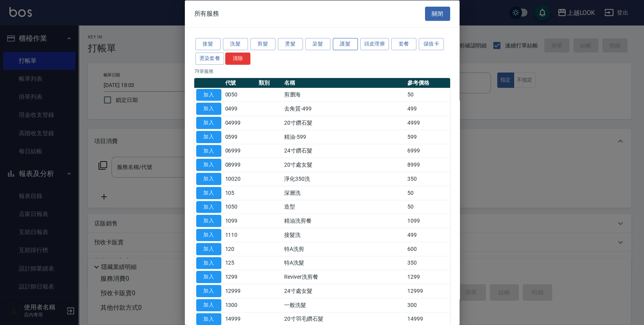 Image resolution: width=644 pixels, height=325 pixels. Describe the element at coordinates (427, 249) in the screenshot. I see `td: 600` at that location.